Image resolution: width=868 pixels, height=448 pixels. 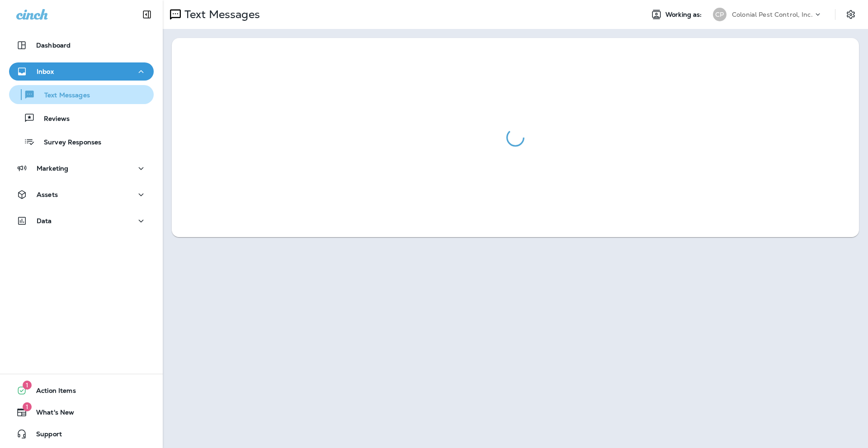 What do you see at coordinates (81, 195) in the screenshot?
I see `button: Assets` at bounding box center [81, 195].